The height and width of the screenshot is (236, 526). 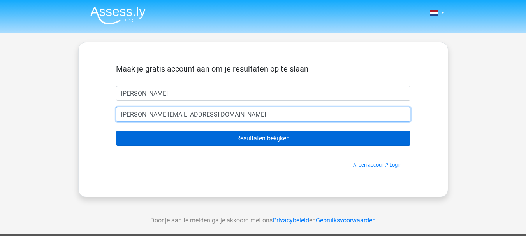 What do you see at coordinates (263, 93) in the screenshot?
I see `input: Voornaam` at bounding box center [263, 93].